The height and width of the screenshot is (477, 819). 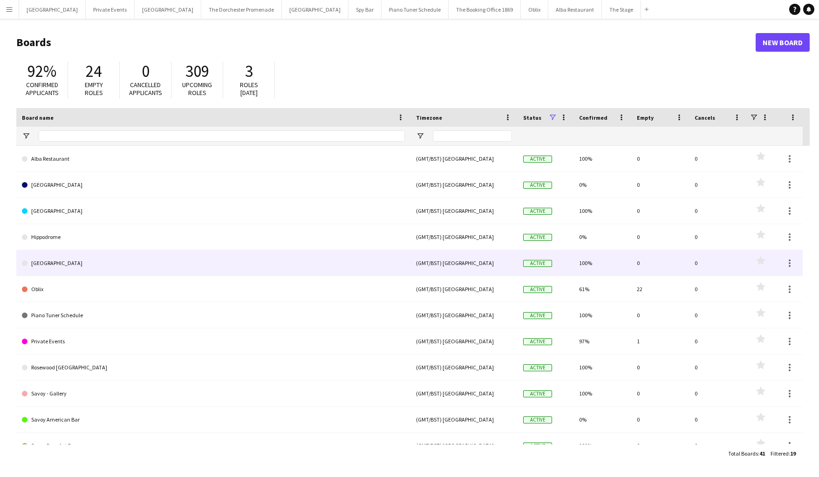 What do you see at coordinates (145, 71) in the screenshot?
I see `span: 0` at bounding box center [145, 71].